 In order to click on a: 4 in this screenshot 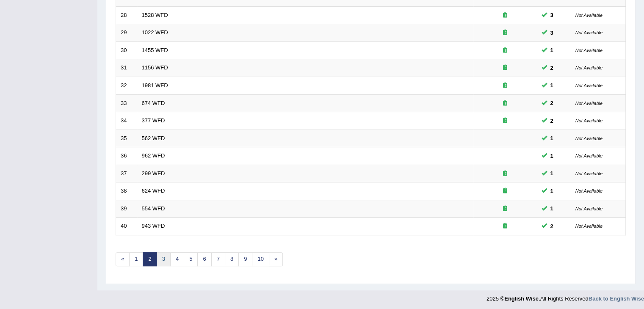, I will do `click(177, 259)`.